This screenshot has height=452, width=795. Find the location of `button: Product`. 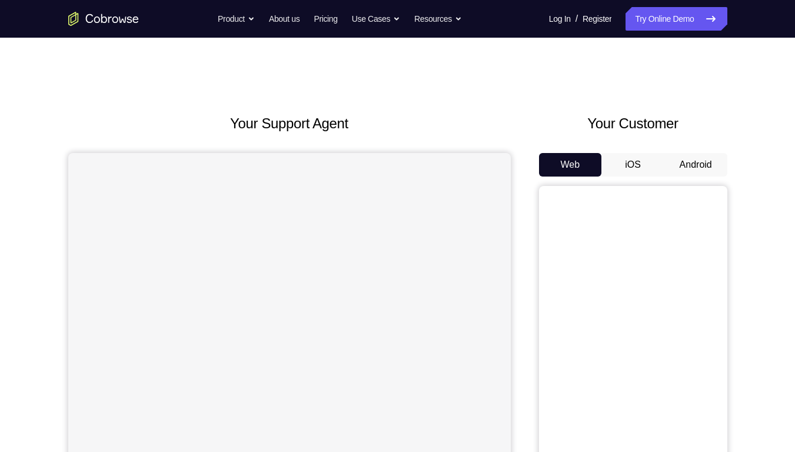

button: Product is located at coordinates (236, 19).